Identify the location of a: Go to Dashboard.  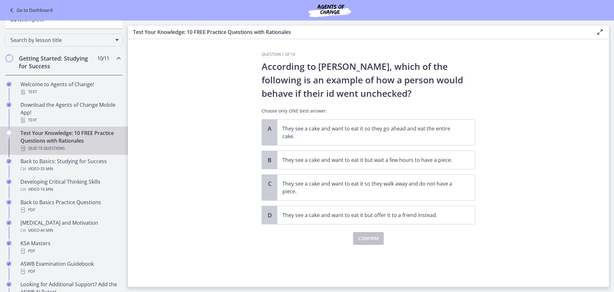
(30, 10).